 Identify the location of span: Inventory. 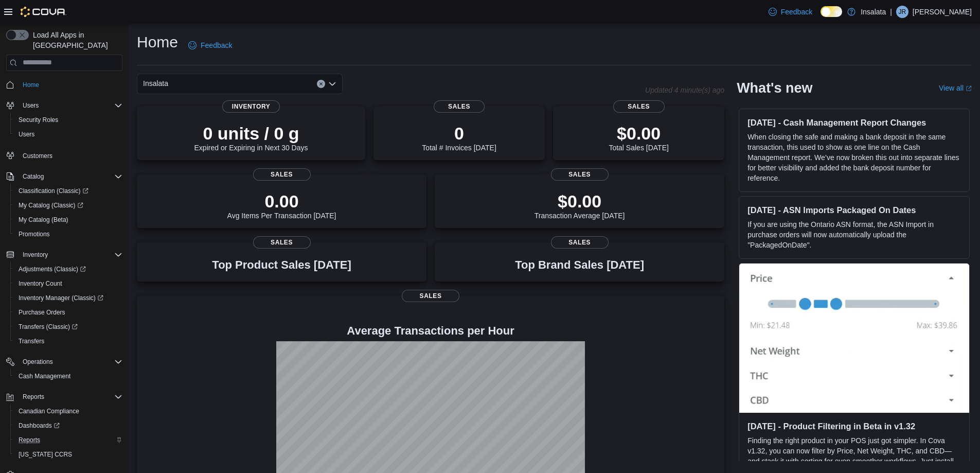
(70, 255).